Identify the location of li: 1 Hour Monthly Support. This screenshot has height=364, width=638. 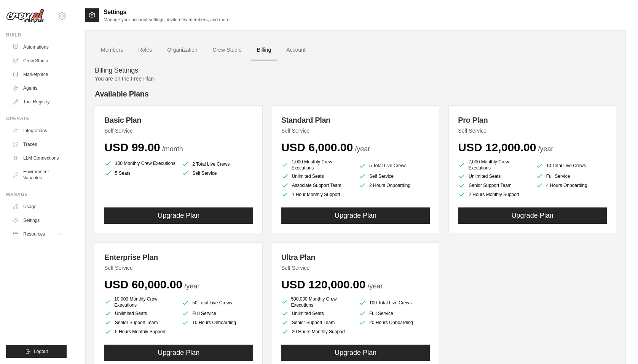
(317, 195).